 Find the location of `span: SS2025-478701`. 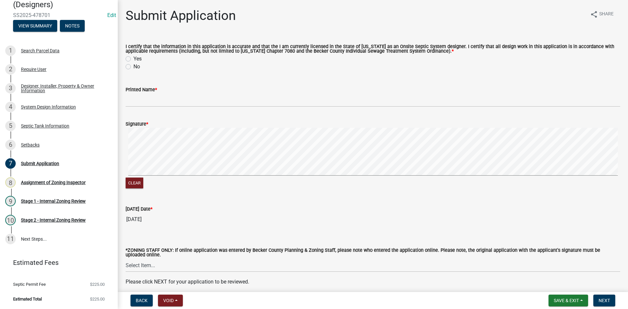

span: SS2025-478701 is located at coordinates (59, 15).